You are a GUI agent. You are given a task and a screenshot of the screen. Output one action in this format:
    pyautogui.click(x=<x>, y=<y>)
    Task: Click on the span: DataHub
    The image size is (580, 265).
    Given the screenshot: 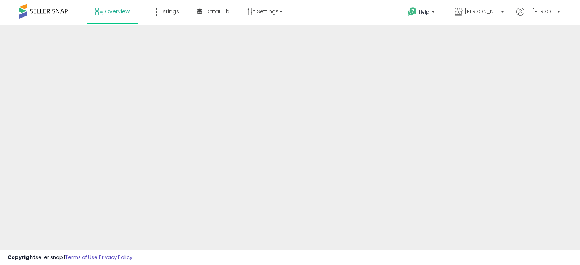 What is the action you would take?
    pyautogui.click(x=217, y=11)
    